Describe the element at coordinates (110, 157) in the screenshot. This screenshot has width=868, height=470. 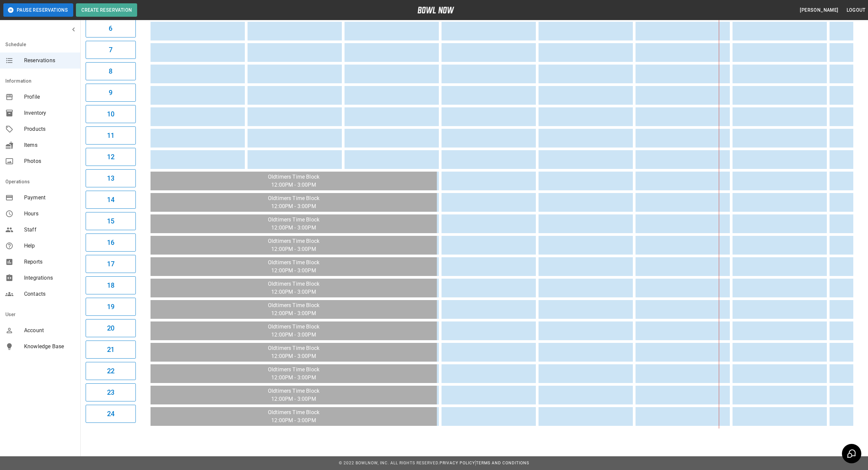
I see `button: 12` at that location.